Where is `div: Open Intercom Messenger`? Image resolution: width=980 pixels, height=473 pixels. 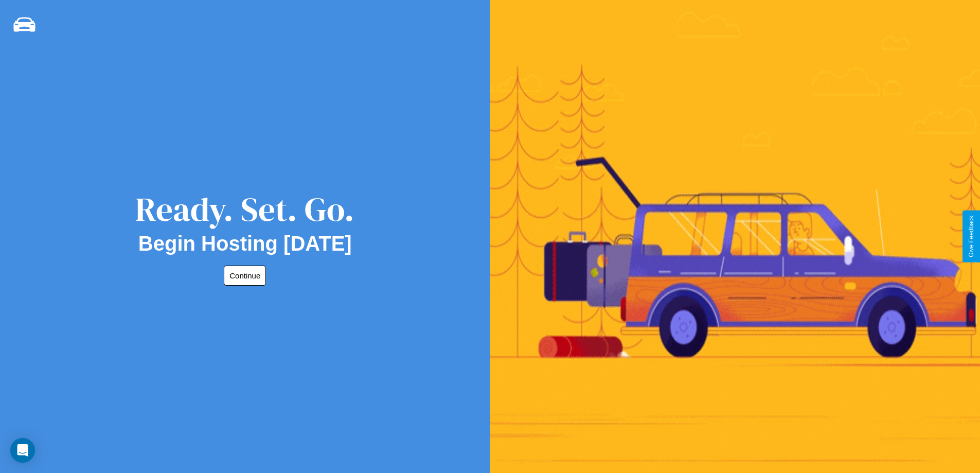 div: Open Intercom Messenger is located at coordinates (23, 451).